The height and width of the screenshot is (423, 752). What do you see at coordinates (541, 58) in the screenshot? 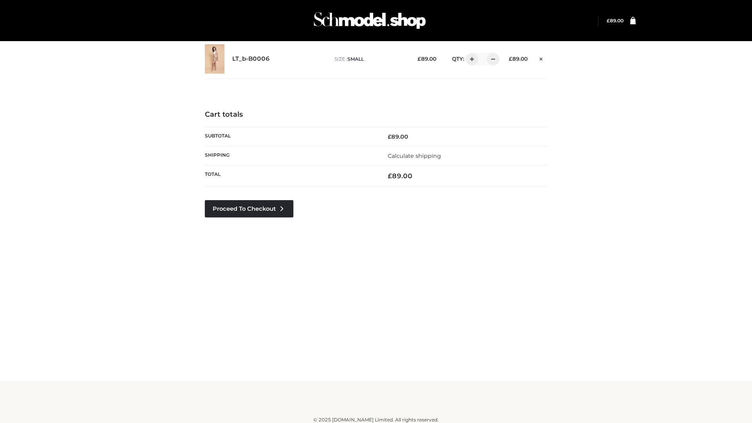
I see `a: Remove this item` at bounding box center [541, 58].